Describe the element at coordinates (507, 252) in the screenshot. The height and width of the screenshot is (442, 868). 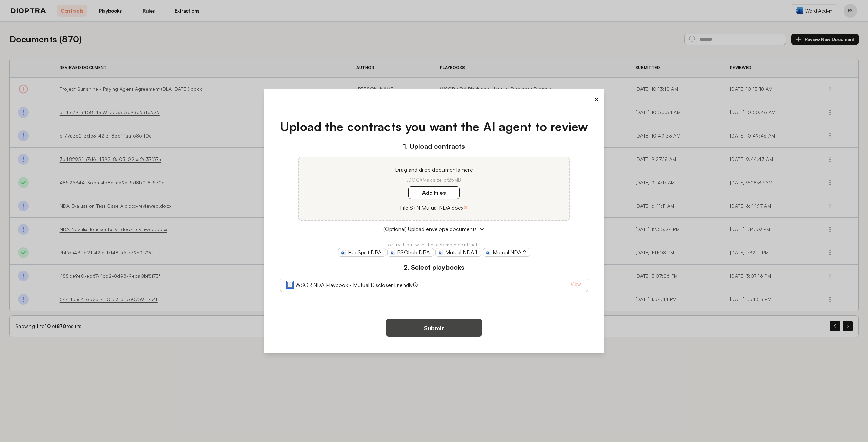
I see `a: Mutual NDA 2` at that location.